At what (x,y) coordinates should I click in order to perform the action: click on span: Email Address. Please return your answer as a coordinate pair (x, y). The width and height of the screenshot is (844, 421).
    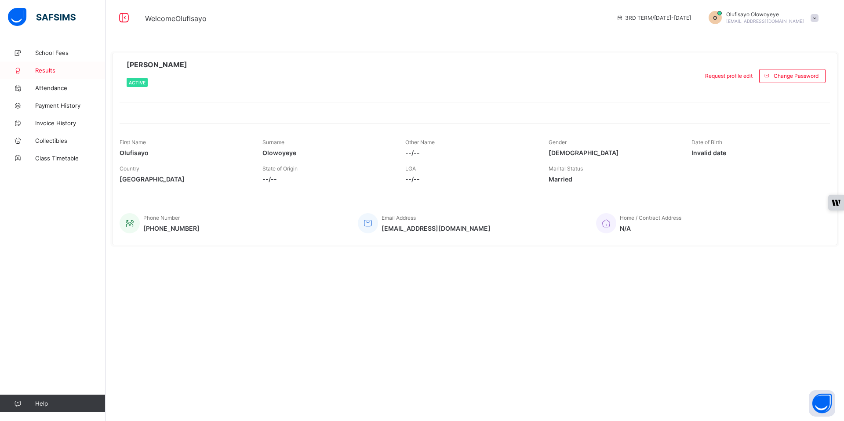
    Looking at the image, I should click on (399, 218).